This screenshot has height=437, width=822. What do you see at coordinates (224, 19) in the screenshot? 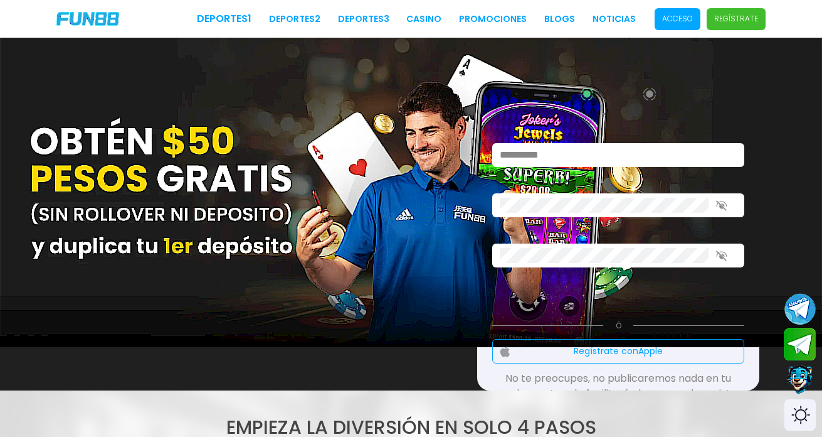
I see `a: Deportes1` at bounding box center [224, 19].